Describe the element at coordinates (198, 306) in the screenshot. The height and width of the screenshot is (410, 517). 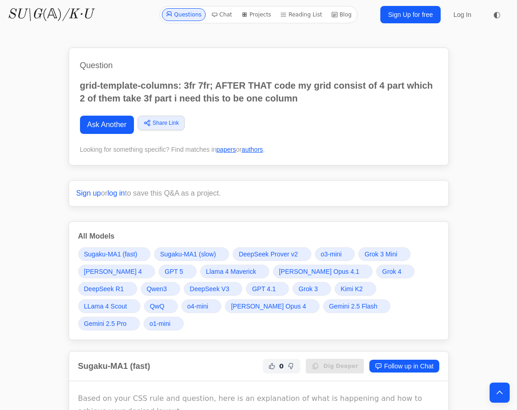
I see `span: o4-mini` at that location.